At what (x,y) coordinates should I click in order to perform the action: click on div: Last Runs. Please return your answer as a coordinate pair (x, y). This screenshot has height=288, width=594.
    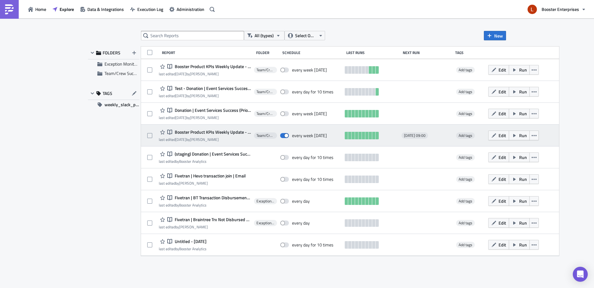
    Looking at the image, I should click on (373, 52).